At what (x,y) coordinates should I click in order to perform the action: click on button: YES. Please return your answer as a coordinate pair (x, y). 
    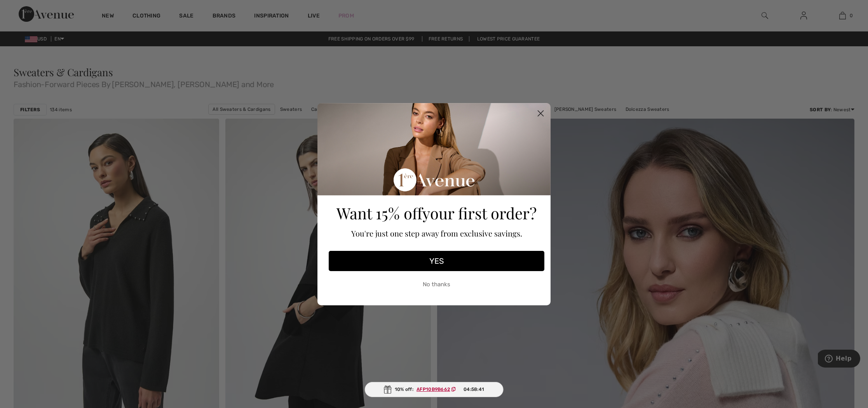
    Looking at the image, I should click on (437, 261).